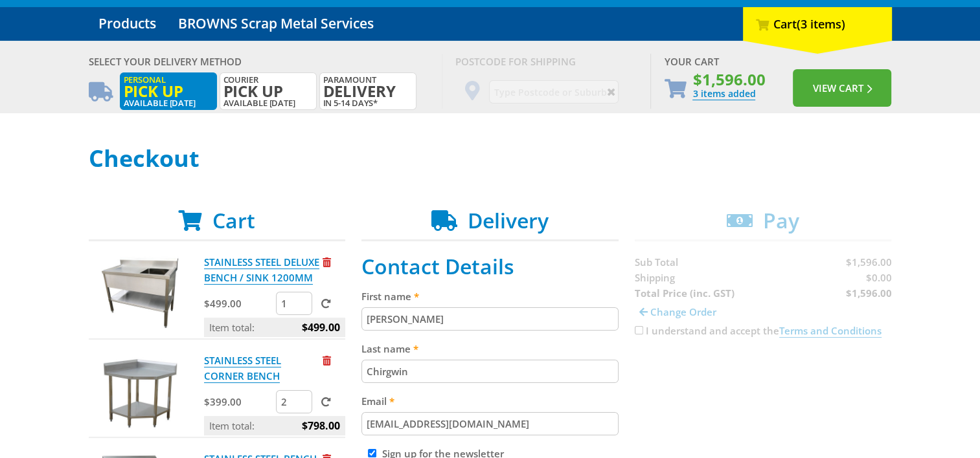 The width and height of the screenshot is (980, 458). What do you see at coordinates (490, 424) in the screenshot?
I see `input: Please enter your email address.` at bounding box center [490, 424].